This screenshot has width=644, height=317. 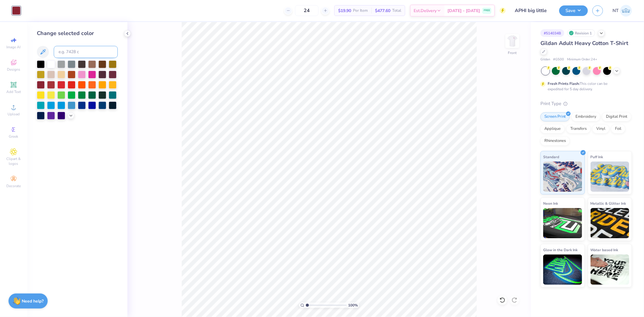 What do you see at coordinates (610, 270) in the screenshot?
I see `img: Water based Ink` at bounding box center [610, 270].